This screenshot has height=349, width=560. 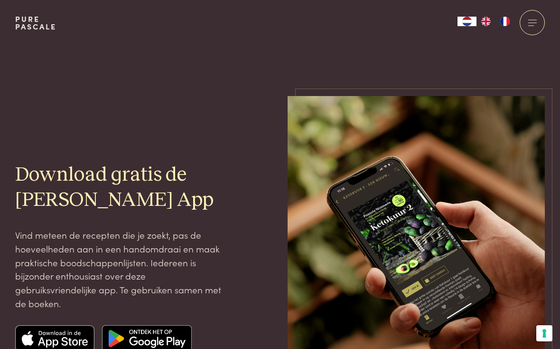 What do you see at coordinates (486, 21) in the screenshot?
I see `a: EN` at bounding box center [486, 21].